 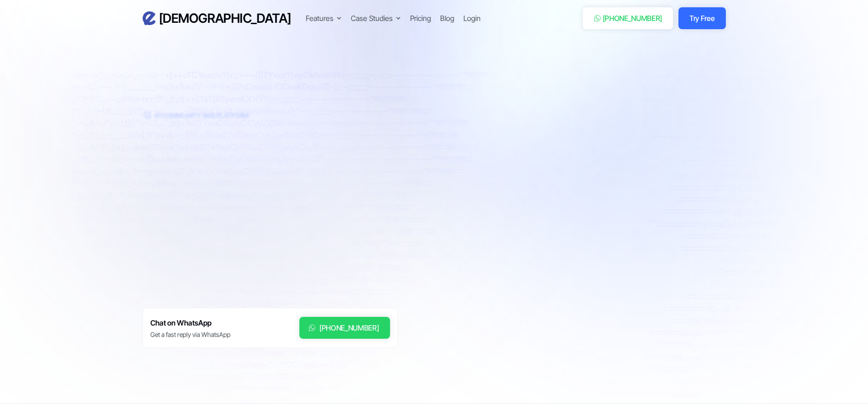 I want to click on div: Login, so click(x=472, y=18).